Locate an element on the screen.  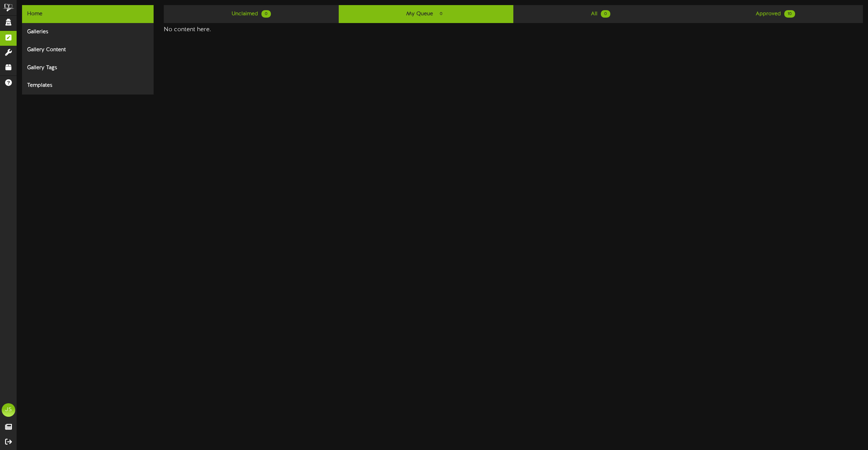
div: Gallery Content is located at coordinates (88, 50).